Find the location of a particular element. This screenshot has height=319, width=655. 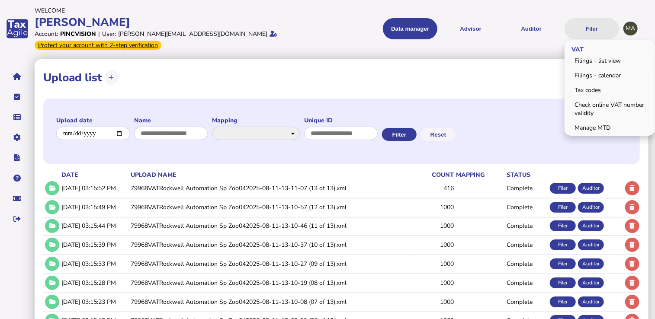

button: Upload transactions is located at coordinates (111, 77).